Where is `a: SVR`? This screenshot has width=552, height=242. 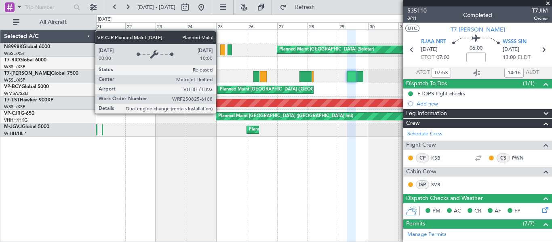
a: SVR is located at coordinates (440, 185).